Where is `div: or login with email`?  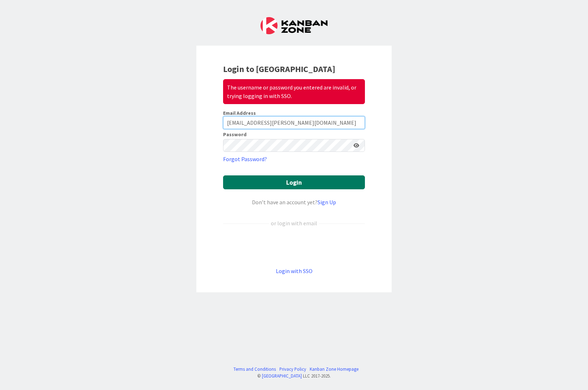 div: or login with email is located at coordinates (294, 224).